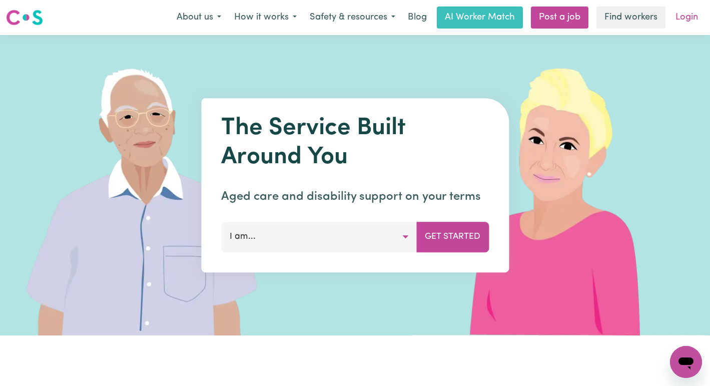  I want to click on a: Blog, so click(417, 18).